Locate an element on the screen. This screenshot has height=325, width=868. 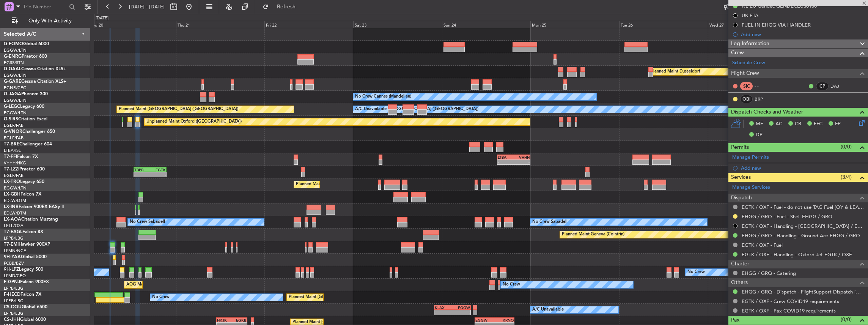
div: Wed 27 is located at coordinates (752, 24).